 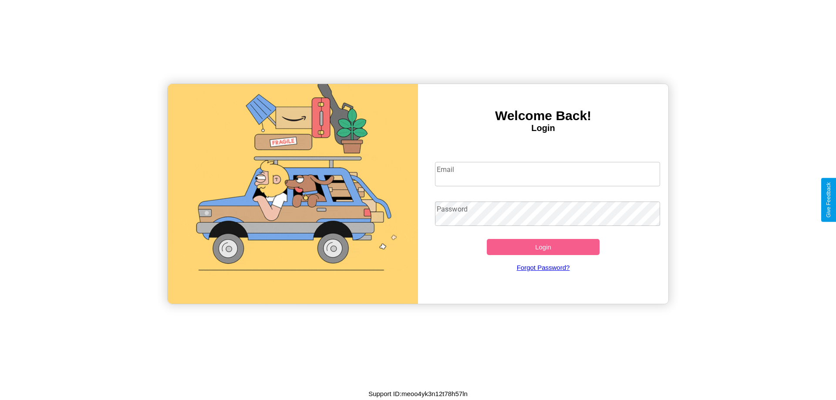 I want to click on h4: Login, so click(x=543, y=128).